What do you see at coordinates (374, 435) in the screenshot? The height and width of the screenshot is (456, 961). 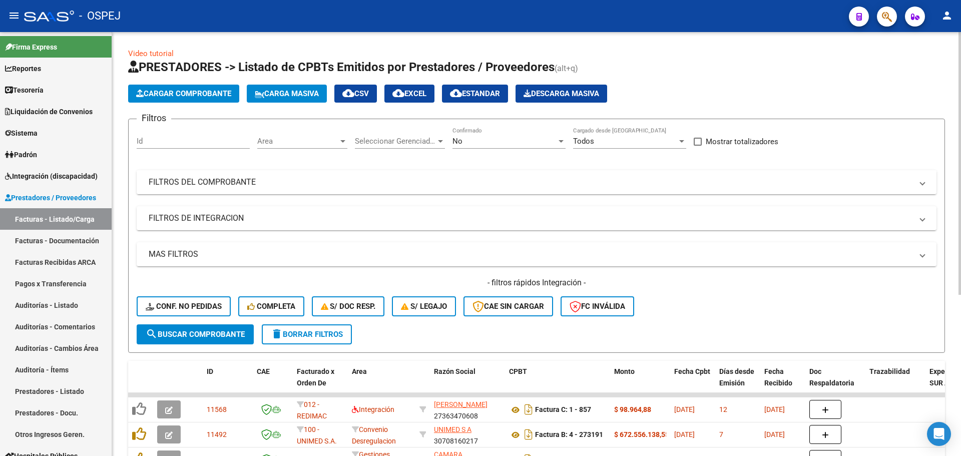 I see `span: Convenio Desregulacion` at bounding box center [374, 435].